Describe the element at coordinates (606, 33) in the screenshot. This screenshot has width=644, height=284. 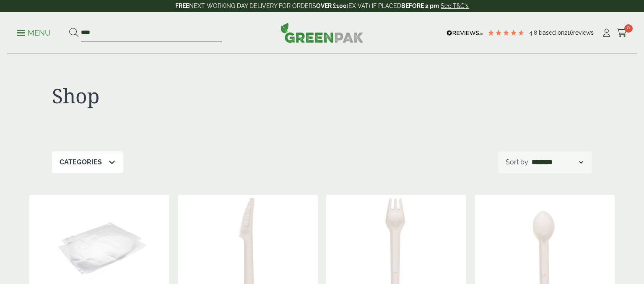
I see `i: My Account` at that location.